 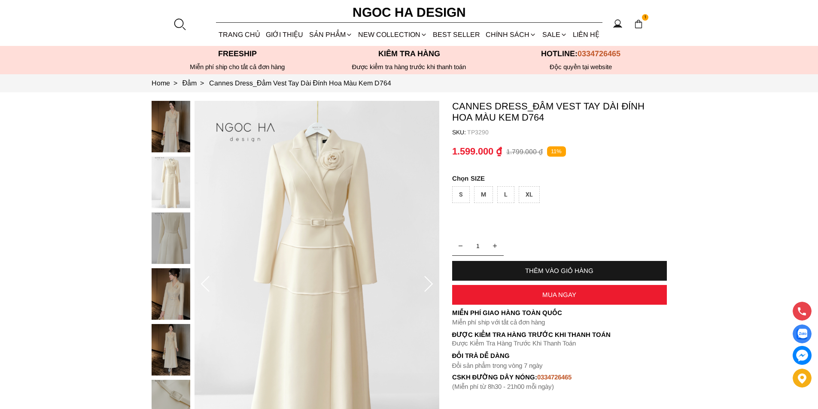 What do you see at coordinates (503, 386) in the screenshot?
I see `font: (Miễn phí từ 8h30 - 21h00 mỗi ngày)` at bounding box center [503, 386].